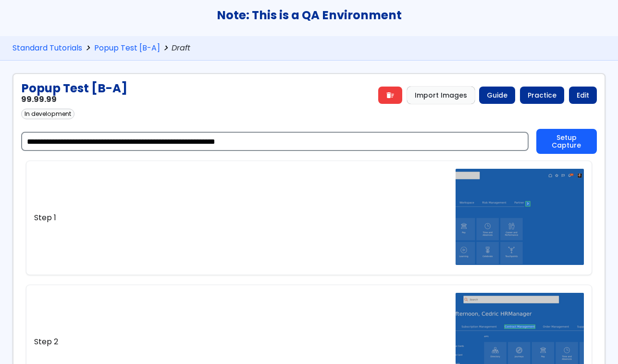  What do you see at coordinates (127, 48) in the screenshot?
I see `a: Popup Test [B-A]` at bounding box center [127, 48].